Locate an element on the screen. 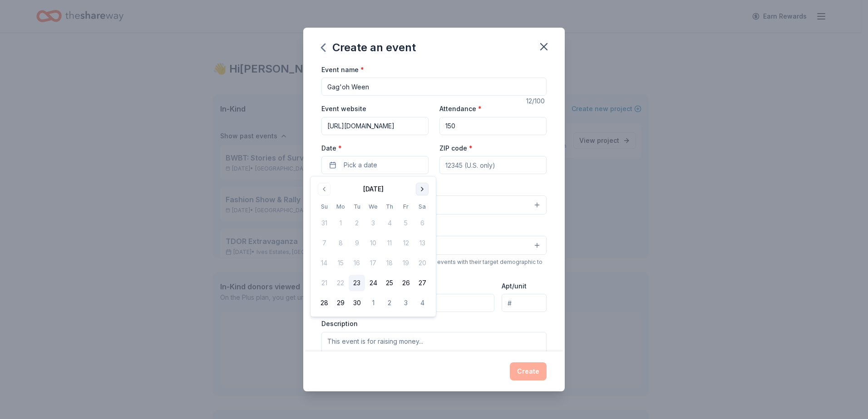 Image resolution: width=868 pixels, height=419 pixels. button: 3 is located at coordinates (406, 303).